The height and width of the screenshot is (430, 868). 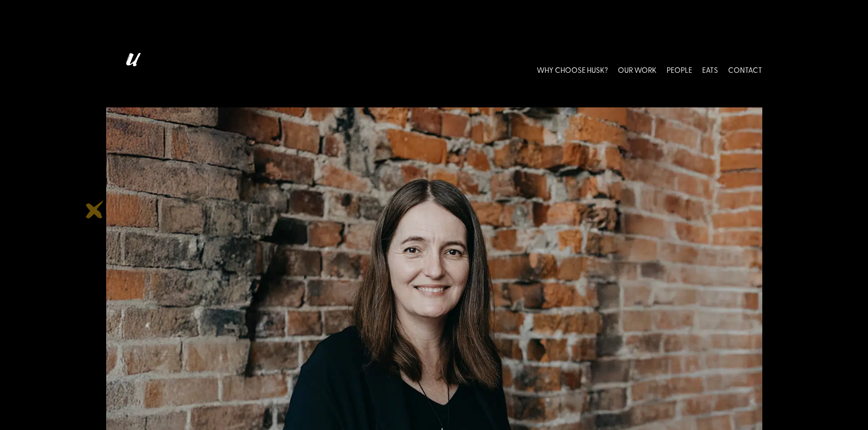 I want to click on a: WHY CHOOSE HUSK?, so click(x=572, y=69).